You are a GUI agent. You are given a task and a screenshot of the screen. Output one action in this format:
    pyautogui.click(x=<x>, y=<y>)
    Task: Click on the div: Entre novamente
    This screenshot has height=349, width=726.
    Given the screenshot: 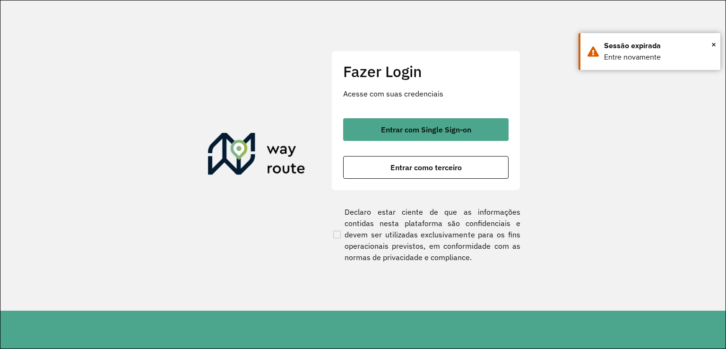 What is the action you would take?
    pyautogui.click(x=658, y=57)
    